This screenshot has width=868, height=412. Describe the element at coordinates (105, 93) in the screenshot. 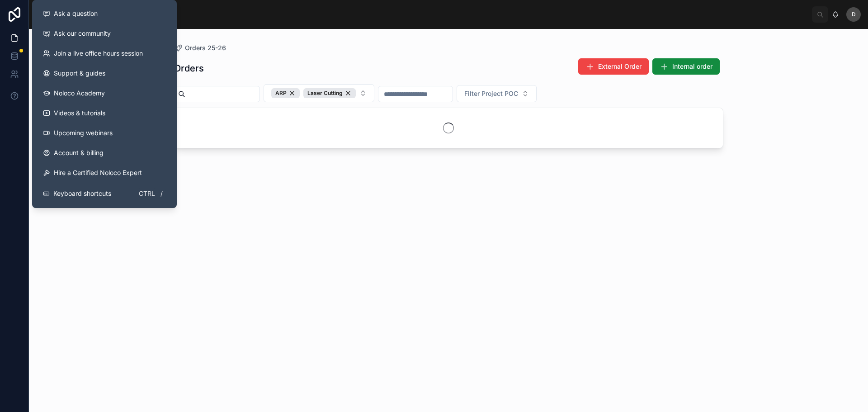

I see `a: Noloco Academy` at that location.